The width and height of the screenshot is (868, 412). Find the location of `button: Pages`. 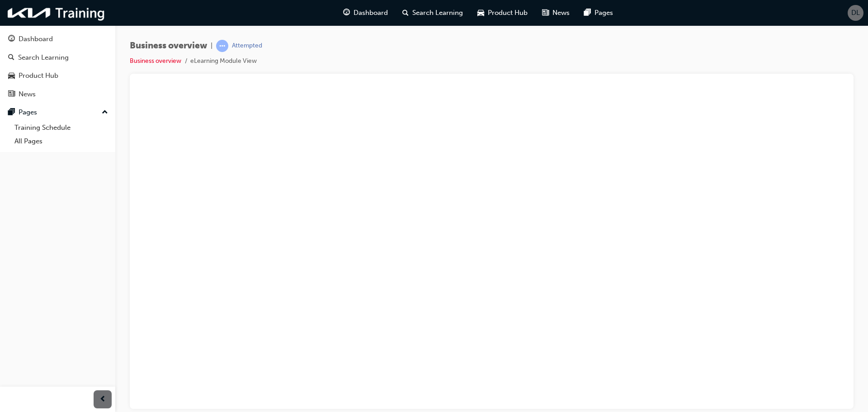

button: Pages is located at coordinates (58, 112).